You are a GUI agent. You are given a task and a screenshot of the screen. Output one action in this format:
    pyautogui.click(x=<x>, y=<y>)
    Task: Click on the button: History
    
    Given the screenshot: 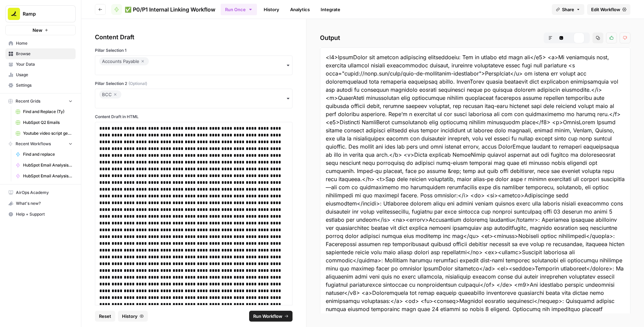 What is the action you would take?
    pyautogui.click(x=133, y=317)
    